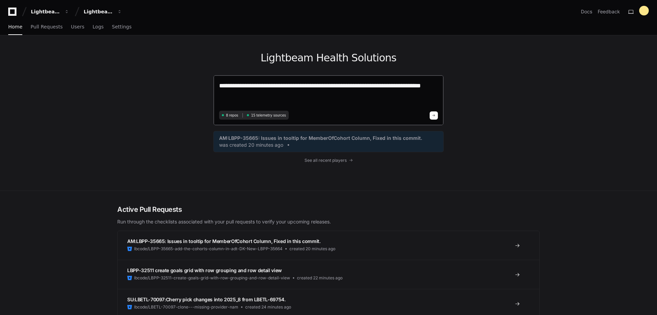  Describe the element at coordinates (268, 307) in the screenshot. I see `span: created 24 minutes ago` at that location.